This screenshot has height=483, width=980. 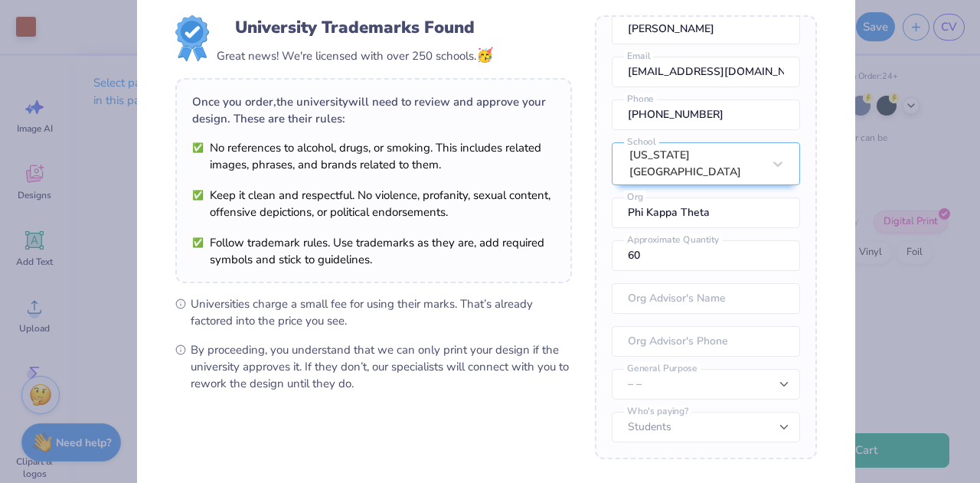 I want to click on input: Org Advisor's Phone, so click(x=706, y=341).